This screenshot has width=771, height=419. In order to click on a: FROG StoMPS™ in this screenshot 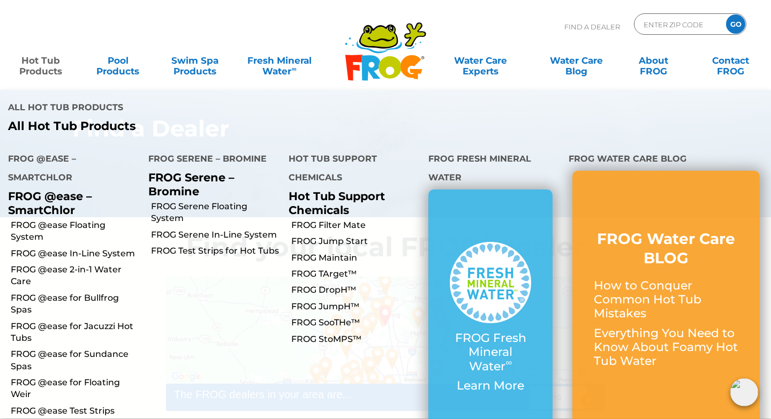, I will do `click(356, 339)`.